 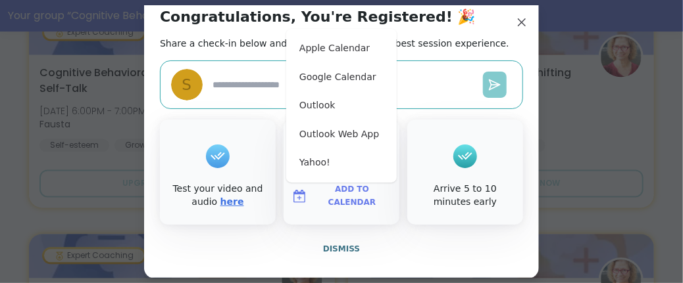 What do you see at coordinates (465, 195) in the screenshot?
I see `div: Arrive 5 to 10 minutes early` at bounding box center [465, 195].